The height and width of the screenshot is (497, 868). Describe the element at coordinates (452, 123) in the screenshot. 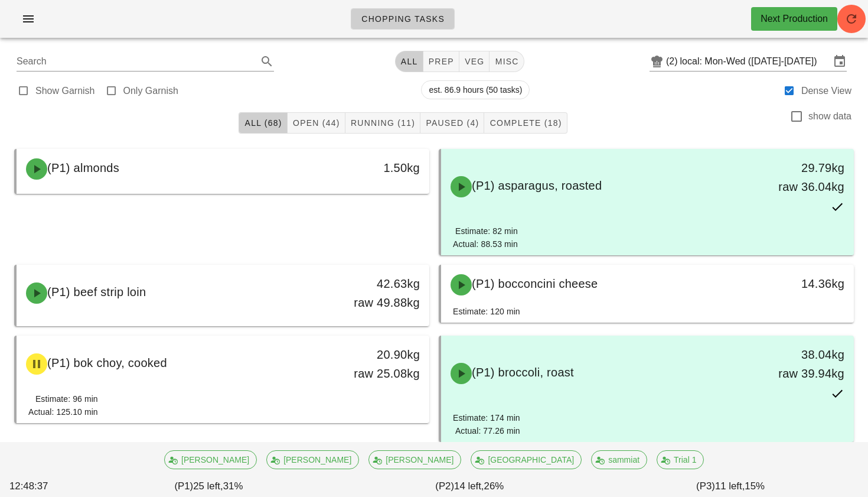

I see `span: Paused (4)` at that location.